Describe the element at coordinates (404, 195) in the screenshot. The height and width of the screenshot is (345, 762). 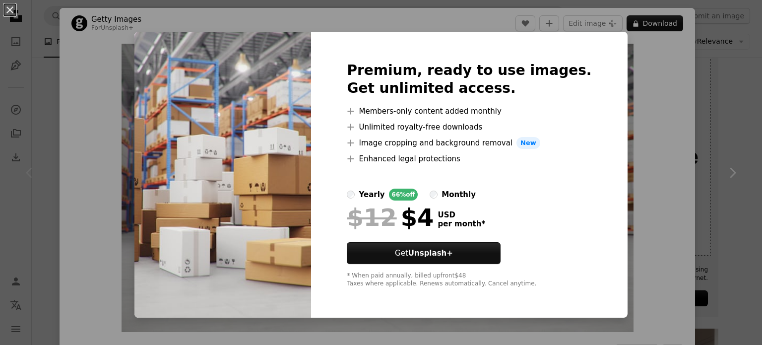
I see `div: 66% off` at that location.